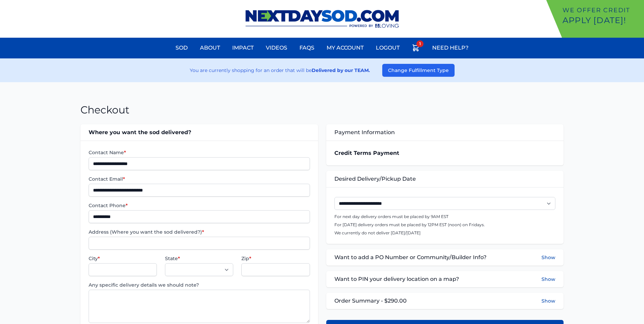 The height and width of the screenshot is (324, 644). Describe the element at coordinates (396, 279) in the screenshot. I see `span: Want to PIN your delivery location on a map?` at that location.